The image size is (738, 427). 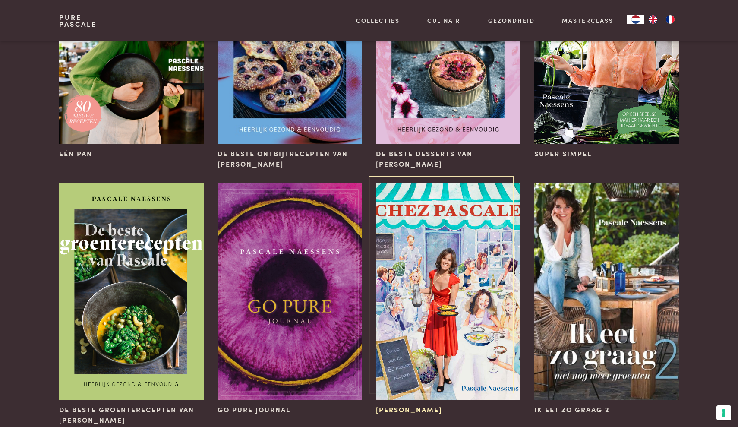 I want to click on div: Language, so click(x=635, y=19).